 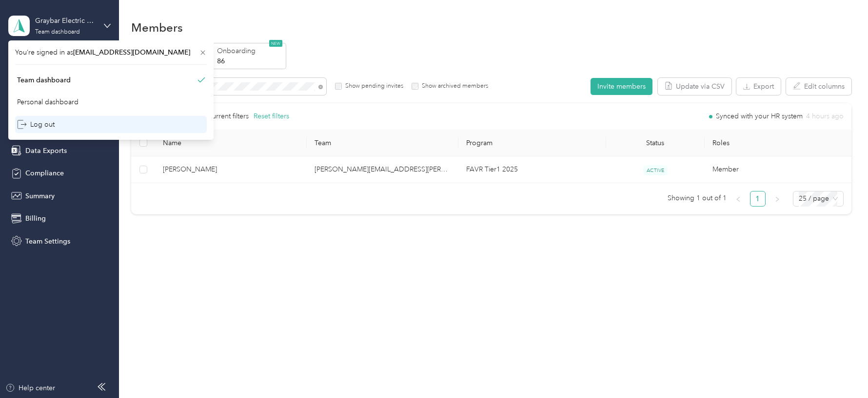 What do you see at coordinates (621, 86) in the screenshot?
I see `button: Invite members` at bounding box center [621, 86].